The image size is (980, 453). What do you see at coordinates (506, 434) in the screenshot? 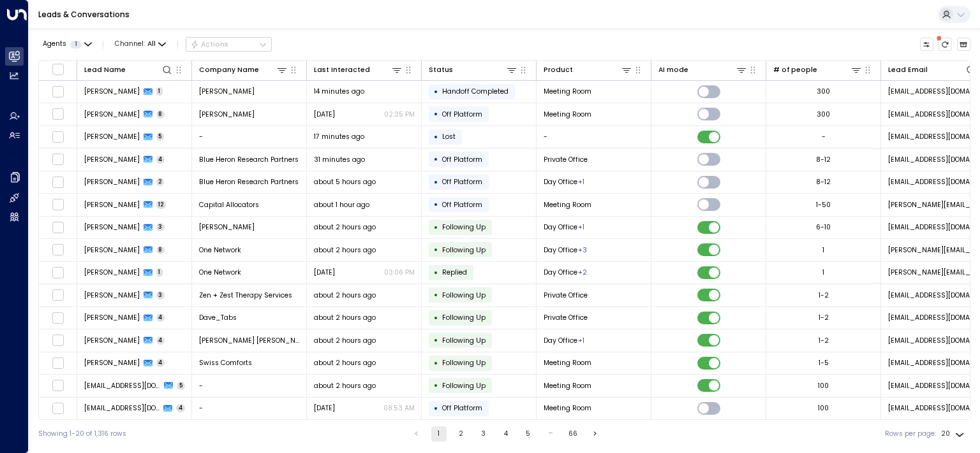
I see `nav: pagination navigation` at bounding box center [506, 434].